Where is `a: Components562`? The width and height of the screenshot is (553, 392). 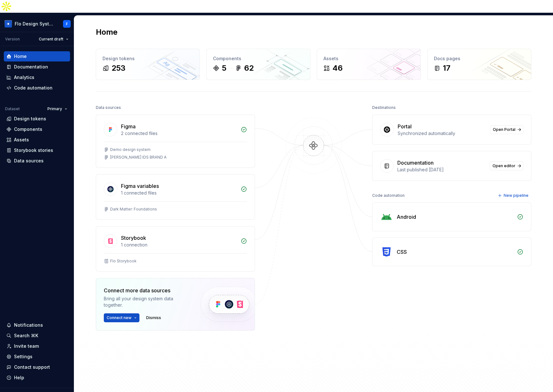
a: Components562 is located at coordinates (259, 64).